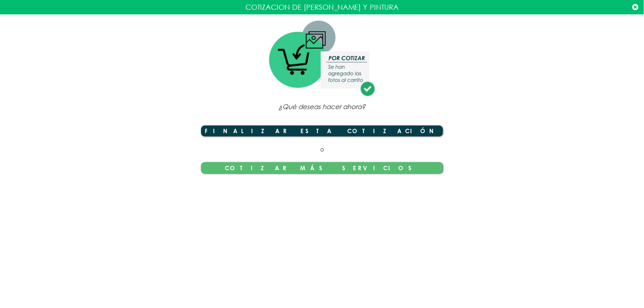 The height and width of the screenshot is (308, 644). Describe the element at coordinates (322, 107) in the screenshot. I see `p: ¿Qué deseas hacer ahora?` at that location.